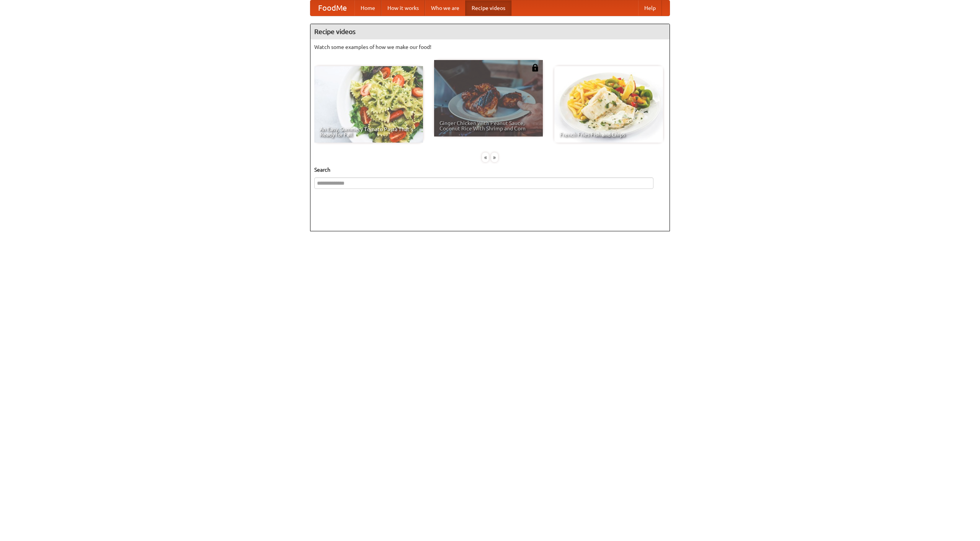 The height and width of the screenshot is (541, 980). Describe the element at coordinates (368, 8) in the screenshot. I see `a: Home` at that location.